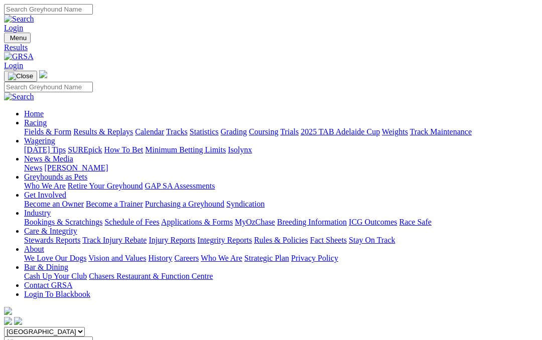  What do you see at coordinates (51, 231) in the screenshot?
I see `a: Care & Integrity` at bounding box center [51, 231].